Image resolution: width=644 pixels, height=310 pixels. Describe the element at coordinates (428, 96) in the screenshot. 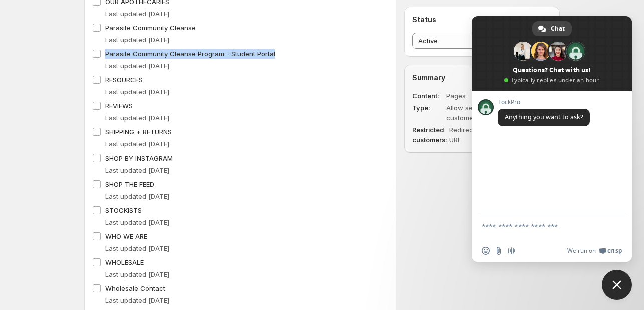

I see `dt: Content :` at that location.